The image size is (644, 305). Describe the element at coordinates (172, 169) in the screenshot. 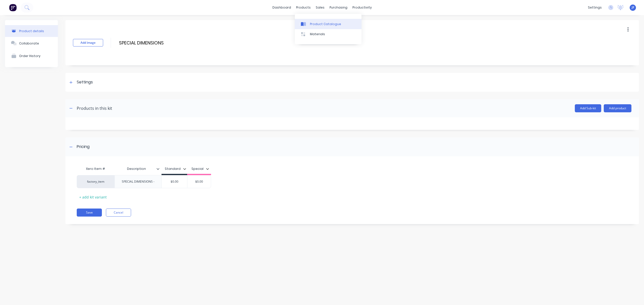

I see `div: Standard` at that location.